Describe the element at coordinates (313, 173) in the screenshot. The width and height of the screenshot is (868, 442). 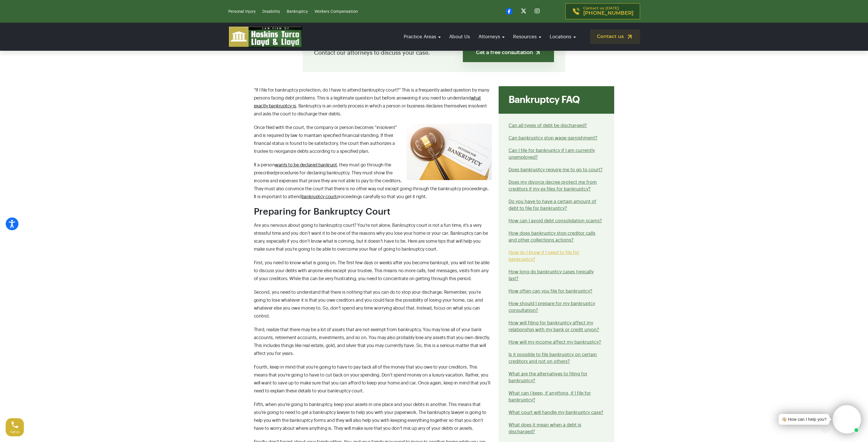
I see `span: procedures for declaring bankruptcy` at that location.